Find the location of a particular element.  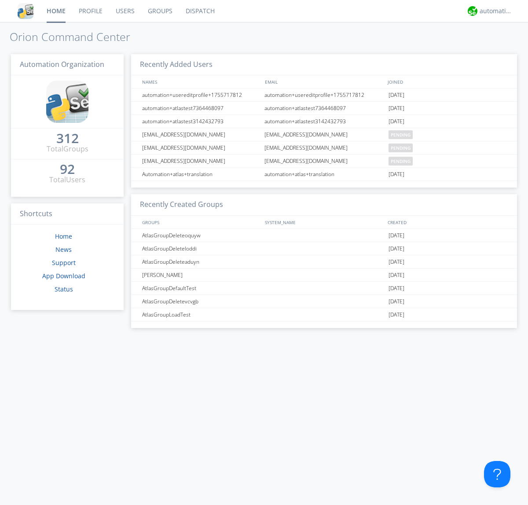

h3: Shortcuts is located at coordinates (67, 214).